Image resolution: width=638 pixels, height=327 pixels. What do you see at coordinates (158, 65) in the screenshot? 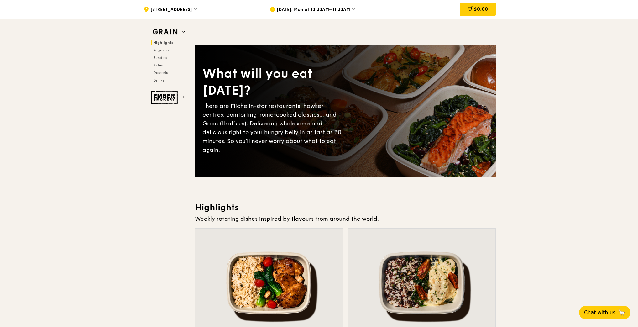
I see `span: Sides` at bounding box center [158, 65].